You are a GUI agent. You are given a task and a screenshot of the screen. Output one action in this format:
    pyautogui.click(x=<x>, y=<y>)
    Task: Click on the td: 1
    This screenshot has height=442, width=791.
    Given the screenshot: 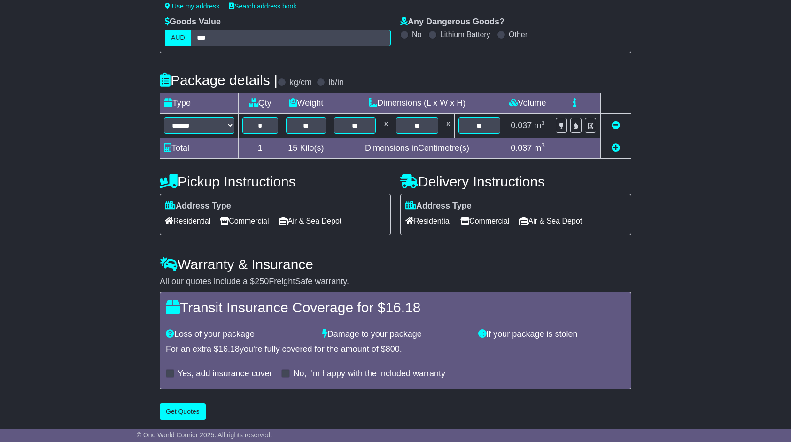 What is the action you would take?
    pyautogui.click(x=260, y=148)
    